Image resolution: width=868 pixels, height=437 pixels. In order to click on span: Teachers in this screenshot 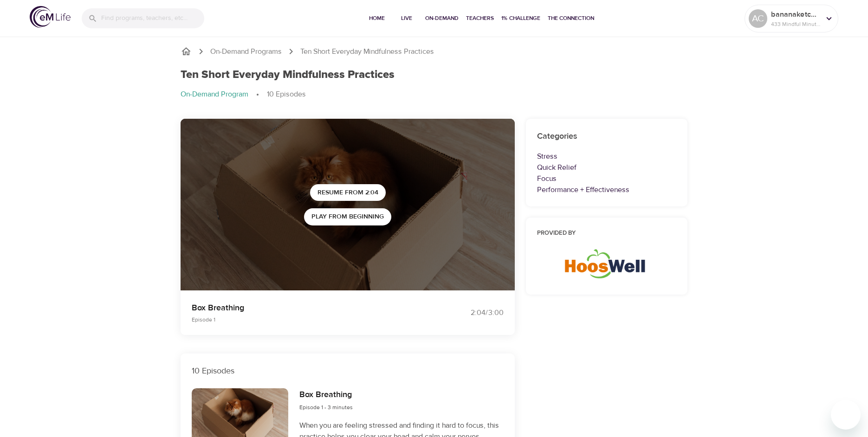, I will do `click(480, 18)`.